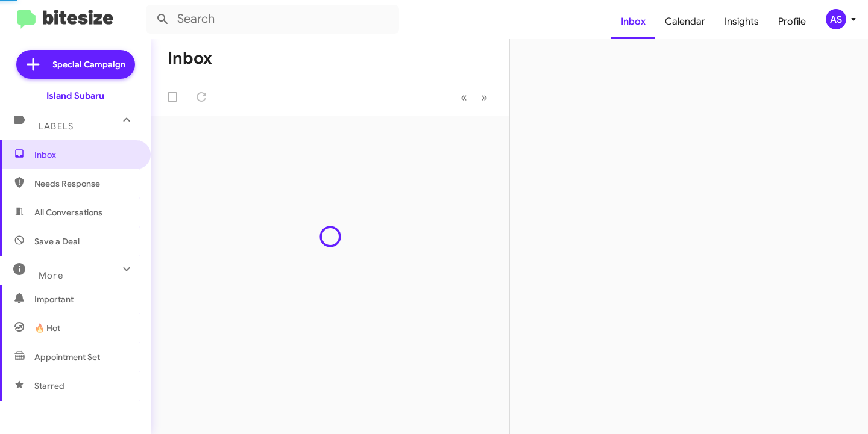  Describe the element at coordinates (685, 22) in the screenshot. I see `a: Calendar` at that location.